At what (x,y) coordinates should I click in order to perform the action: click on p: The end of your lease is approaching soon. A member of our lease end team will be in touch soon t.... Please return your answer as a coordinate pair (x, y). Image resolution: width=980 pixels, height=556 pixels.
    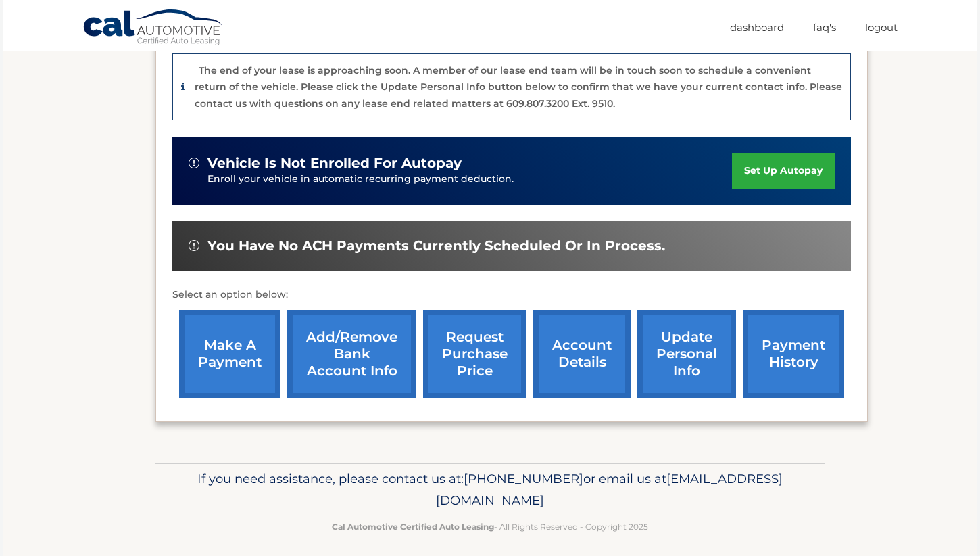
    Looking at the image, I should click on (518, 87).